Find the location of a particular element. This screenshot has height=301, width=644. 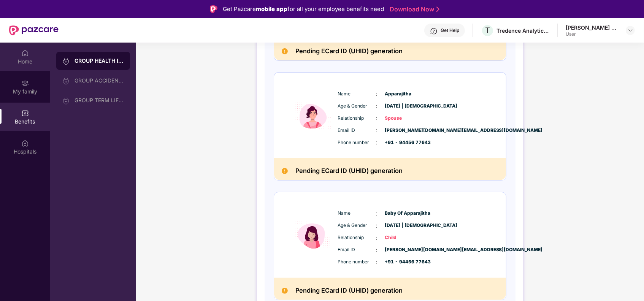

div: Get Help is located at coordinates (450, 30).